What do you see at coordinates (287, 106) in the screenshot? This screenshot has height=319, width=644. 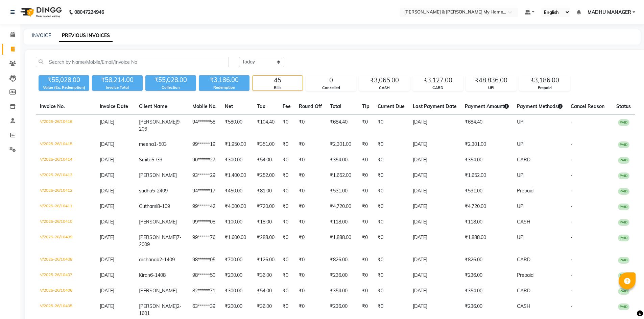 I see `span: Fee` at bounding box center [287, 106].